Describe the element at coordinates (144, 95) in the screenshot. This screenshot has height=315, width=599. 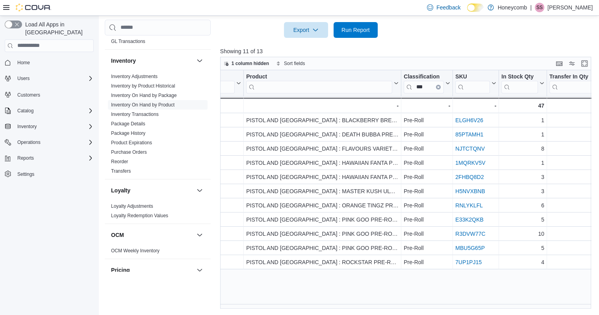
I see `span: Inventory On Hand by Package` at that location.